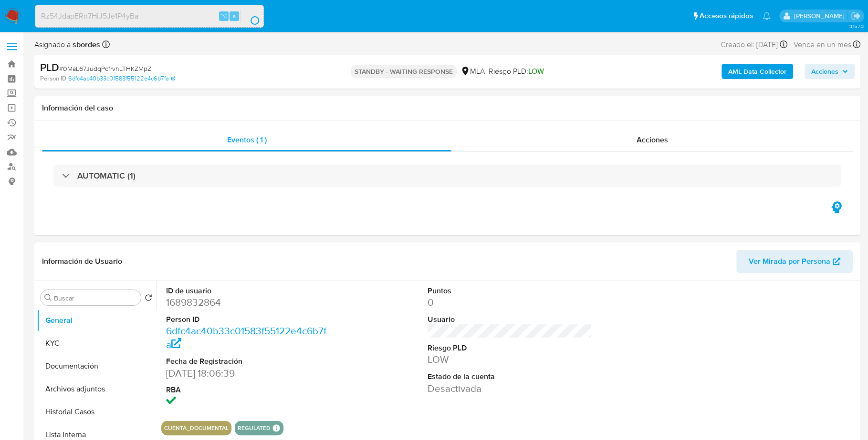 The height and width of the screenshot is (440, 868). Describe the element at coordinates (829, 72) in the screenshot. I see `button: Acciones` at that location.